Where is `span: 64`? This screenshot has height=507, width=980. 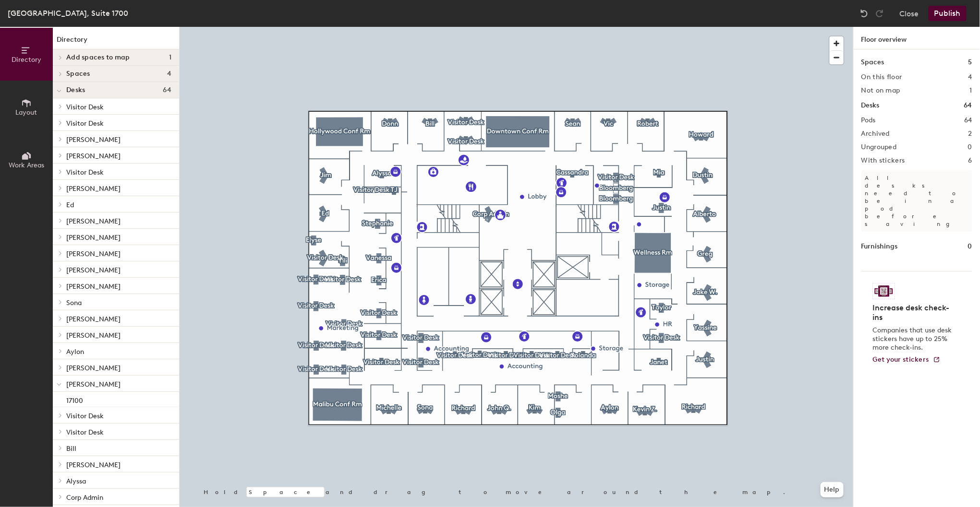
span: 64 is located at coordinates (168, 90).